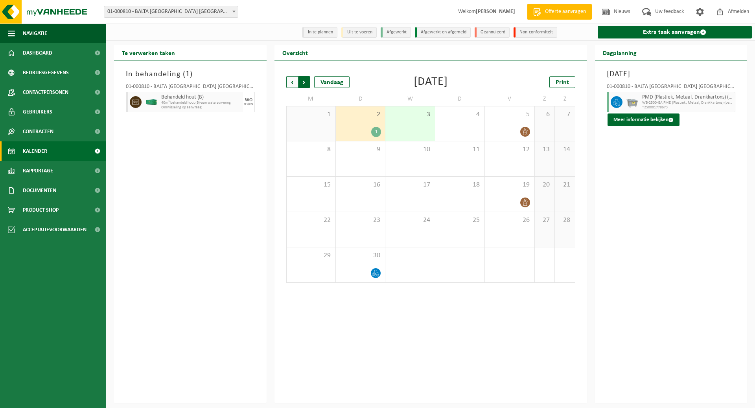 This screenshot has height=408, width=755. What do you see at coordinates (509, 150) in the screenshot?
I see `span: 12` at bounding box center [509, 150].